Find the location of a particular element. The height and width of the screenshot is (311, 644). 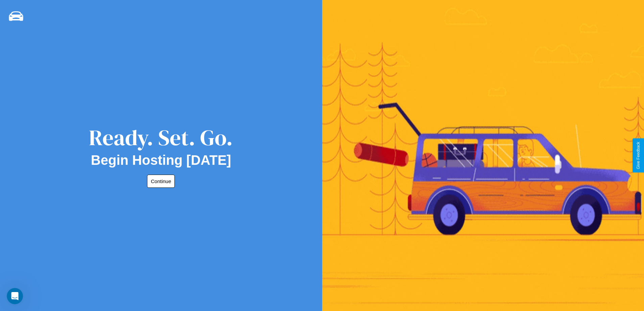

div: Give Feedback is located at coordinates (638, 155).